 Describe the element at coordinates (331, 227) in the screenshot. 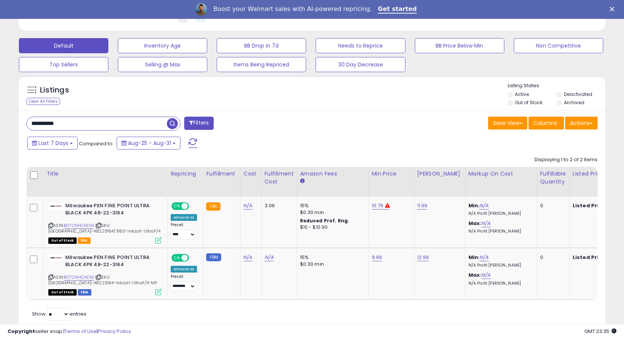

I see `div: $10 - $10.90` at that location.